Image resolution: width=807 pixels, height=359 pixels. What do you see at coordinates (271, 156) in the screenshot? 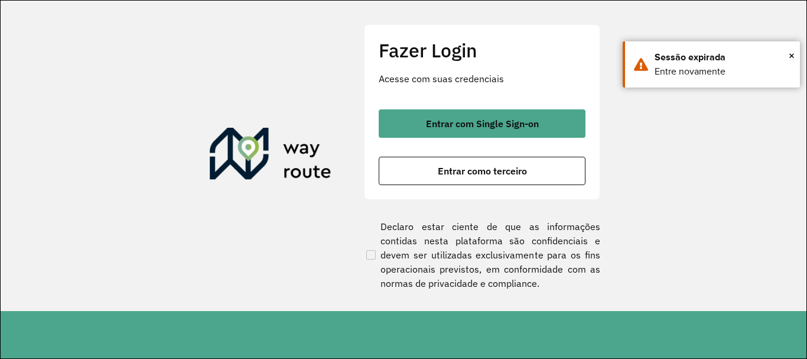
I see `img: Roteirizador AmbevTech` at bounding box center [271, 156].